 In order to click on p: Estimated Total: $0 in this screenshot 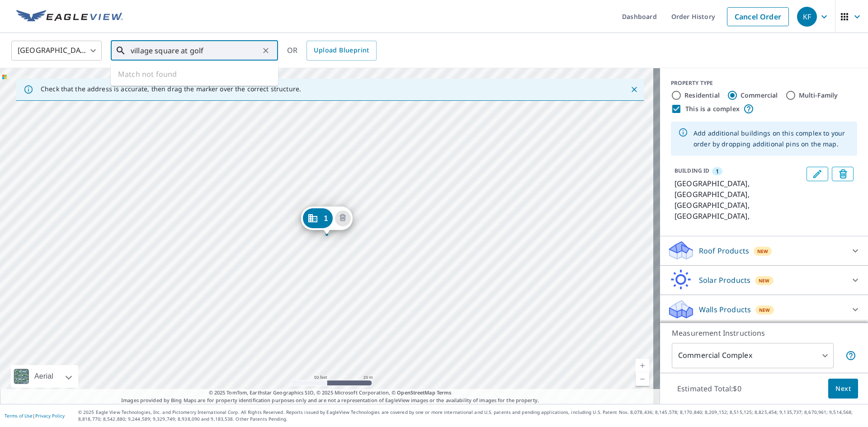, I will do `click(710, 389)`.